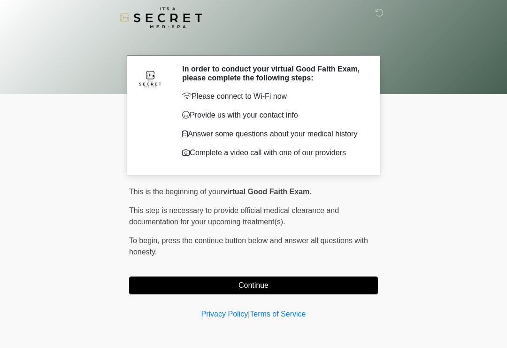 The image size is (507, 348). I want to click on img: Agent Avatar, so click(150, 78).